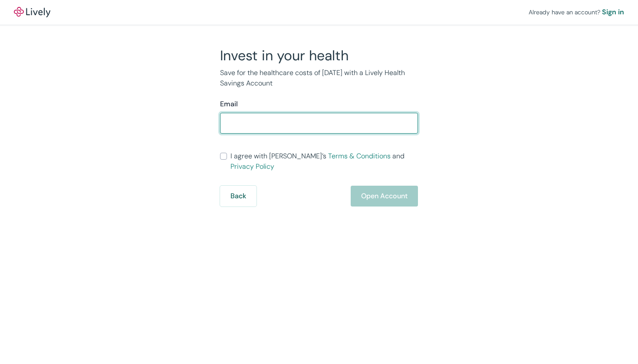 The image size is (638, 364). Describe the element at coordinates (613, 12) in the screenshot. I see `a: Sign in` at that location.